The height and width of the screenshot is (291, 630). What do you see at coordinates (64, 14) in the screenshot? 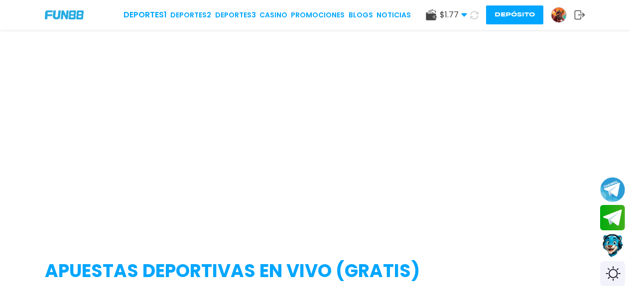
I see `img: Company Logo` at bounding box center [64, 14].